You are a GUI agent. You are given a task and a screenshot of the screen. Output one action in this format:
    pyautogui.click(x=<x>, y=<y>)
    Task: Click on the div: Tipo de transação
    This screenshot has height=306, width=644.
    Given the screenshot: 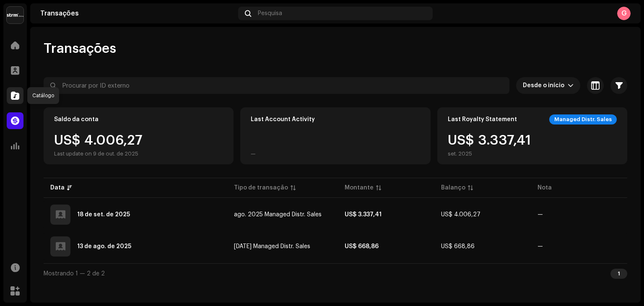 What is the action you would take?
    pyautogui.click(x=261, y=188)
    